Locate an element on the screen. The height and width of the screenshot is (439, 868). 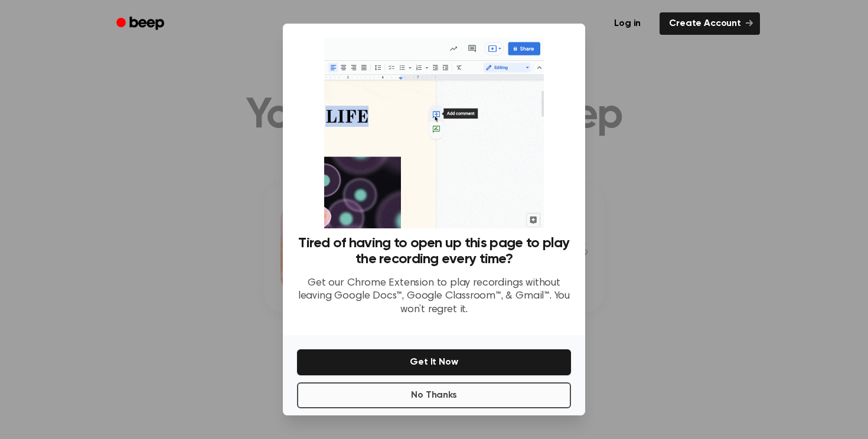
a: Log in is located at coordinates (627, 24).